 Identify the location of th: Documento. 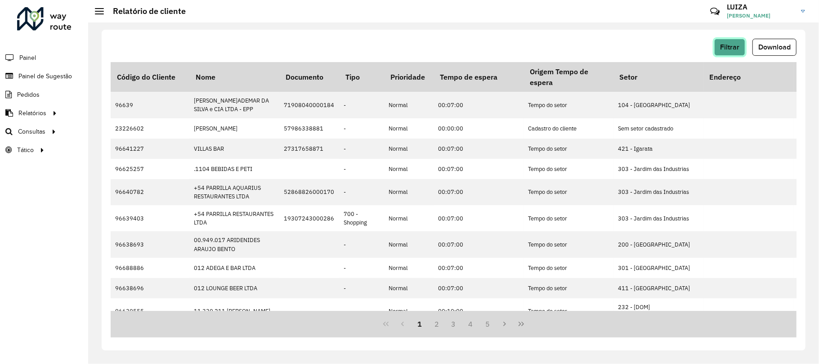
(309, 77).